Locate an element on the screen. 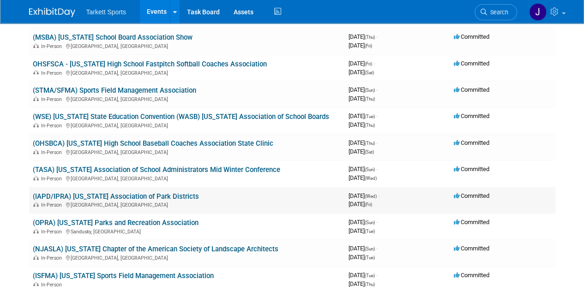  a: Search is located at coordinates (496, 12).